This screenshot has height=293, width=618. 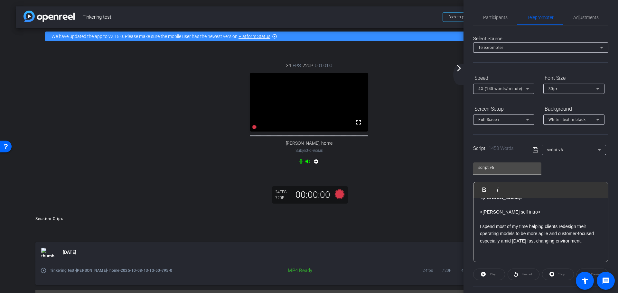 I want to click on span: 49mb, so click(x=471, y=271).